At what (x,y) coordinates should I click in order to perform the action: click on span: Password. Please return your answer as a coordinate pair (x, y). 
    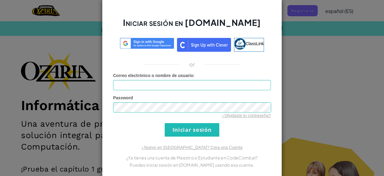
    Looking at the image, I should click on (123, 98).